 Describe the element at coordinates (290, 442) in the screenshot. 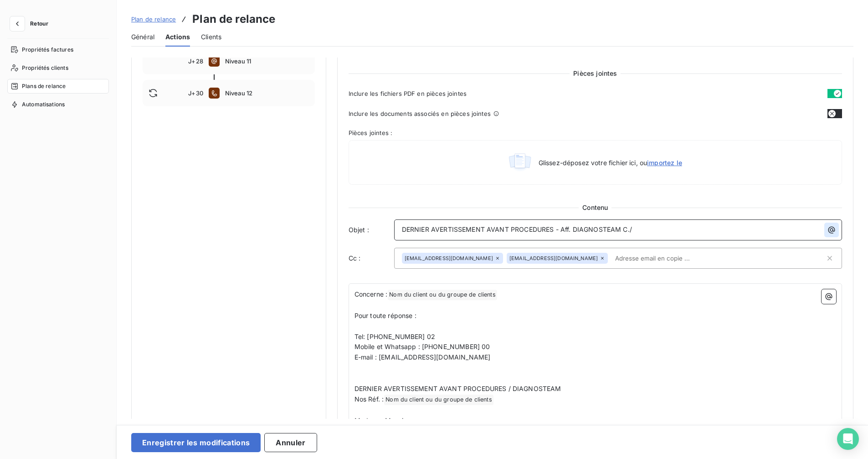

I see `button: Annuler` at that location.